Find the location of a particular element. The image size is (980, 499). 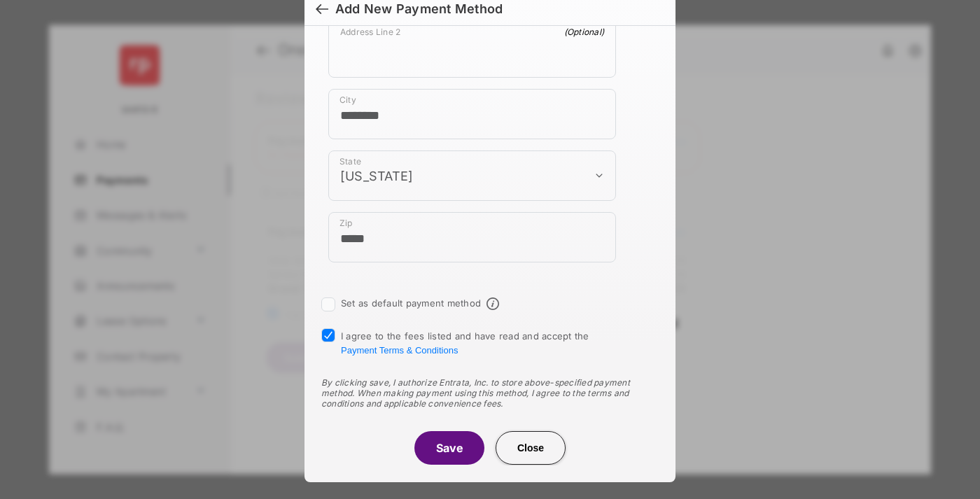

div: payment_method_screening[postal_addresses][administrativeArea] is located at coordinates (472, 175).